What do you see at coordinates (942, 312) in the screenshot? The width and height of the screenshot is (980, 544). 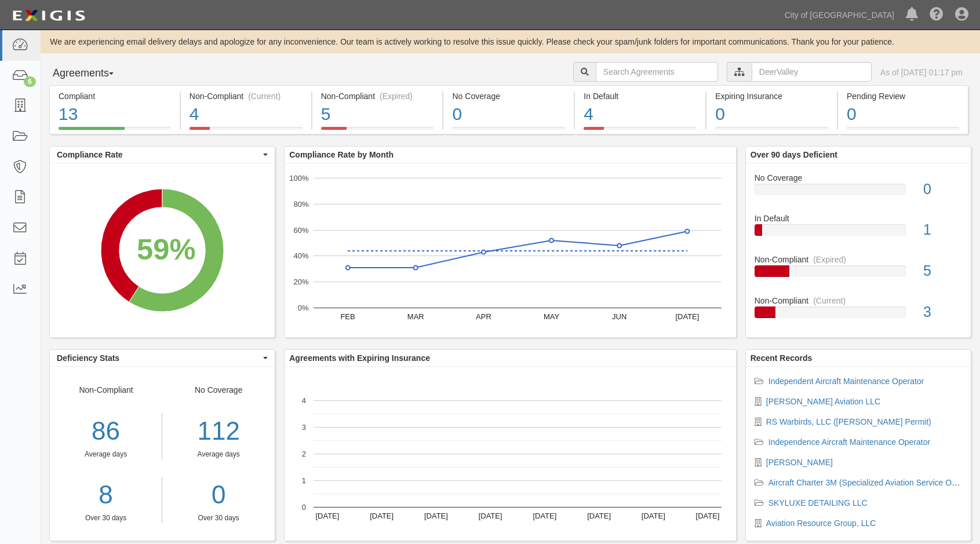 I see `div: 3` at bounding box center [942, 312].